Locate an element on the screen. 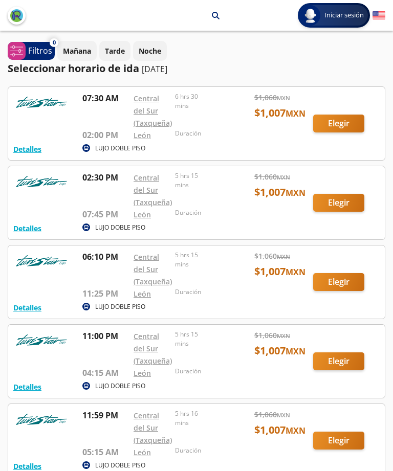  p: Tarde is located at coordinates (115, 51).